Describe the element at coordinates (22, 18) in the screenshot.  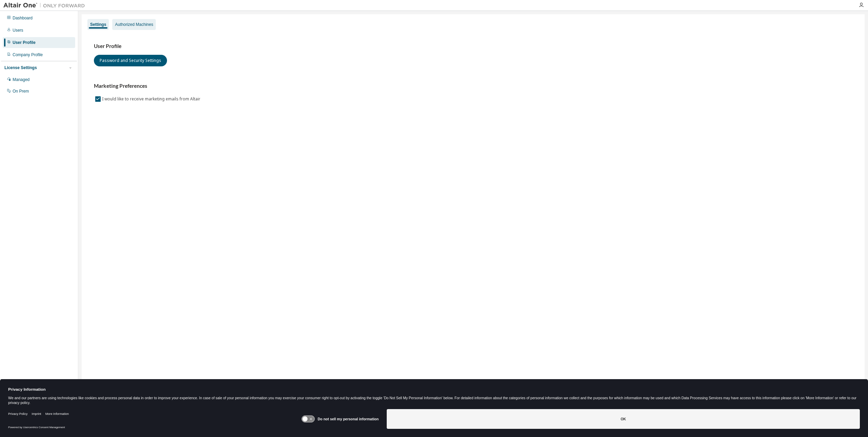
I see `div: Dashboard` at that location.